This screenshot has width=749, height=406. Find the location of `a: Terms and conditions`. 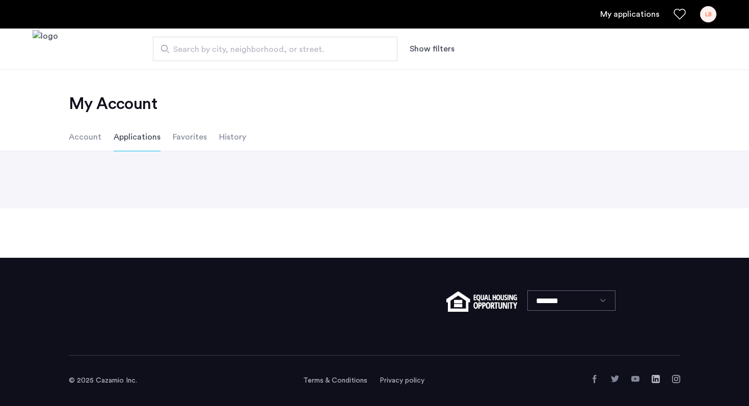

a: Terms and conditions is located at coordinates (335, 381).